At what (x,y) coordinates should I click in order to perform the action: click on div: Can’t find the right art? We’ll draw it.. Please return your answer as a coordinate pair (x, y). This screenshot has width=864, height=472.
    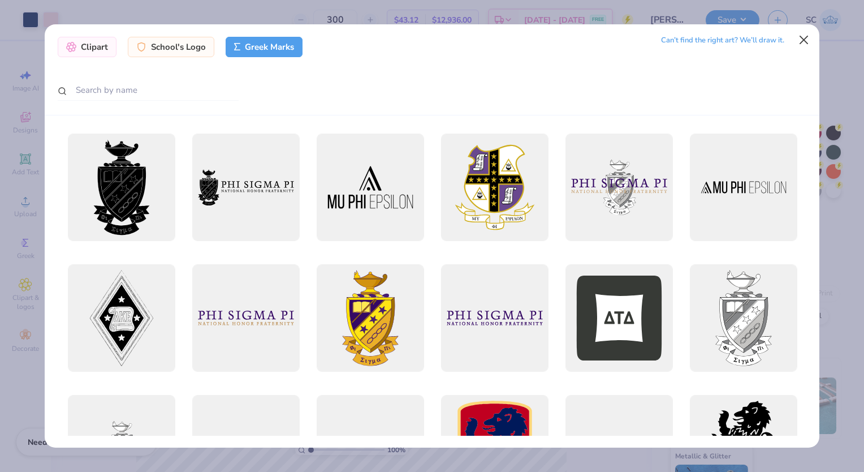
    Looking at the image, I should click on (723, 40).